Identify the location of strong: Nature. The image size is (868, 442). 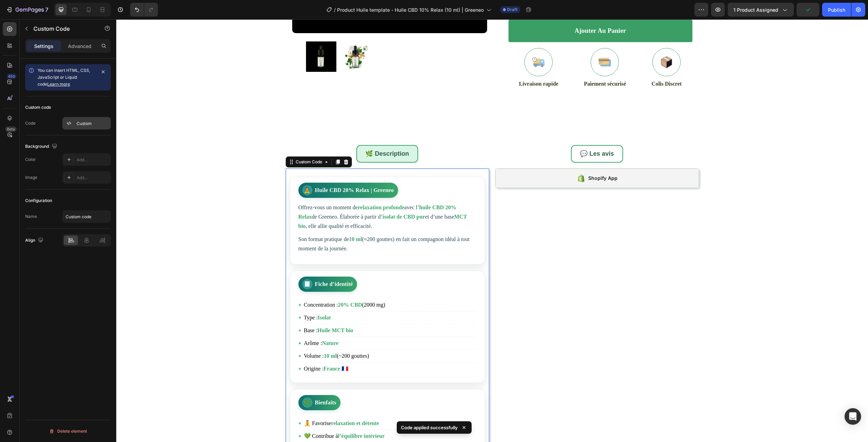
(214, 323).